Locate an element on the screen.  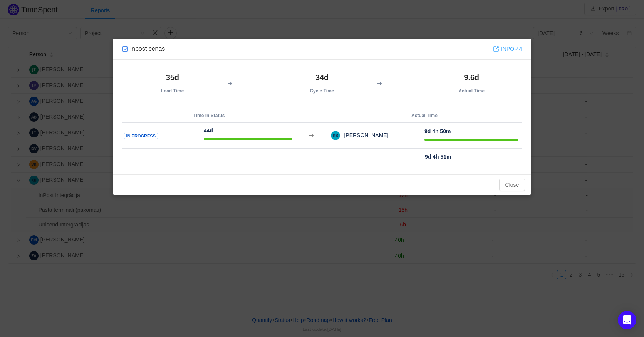
img: caed90fae48223f298e98ca62c17daf6 is located at coordinates (335, 136).